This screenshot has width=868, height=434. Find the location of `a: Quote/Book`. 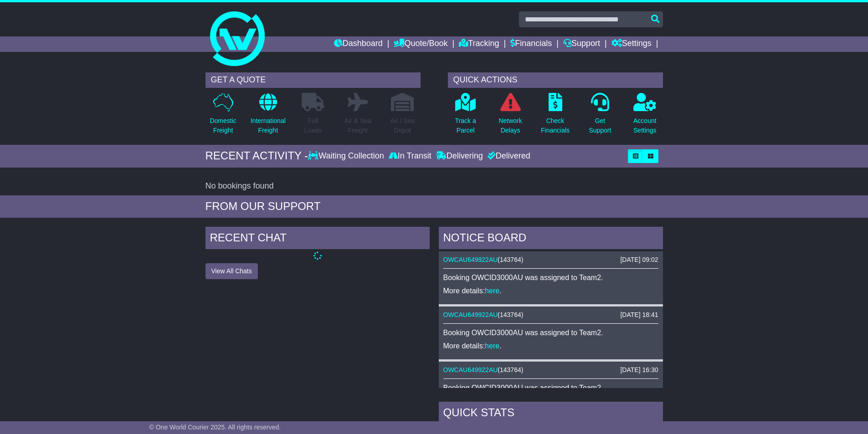

a: Quote/Book is located at coordinates (421, 44).